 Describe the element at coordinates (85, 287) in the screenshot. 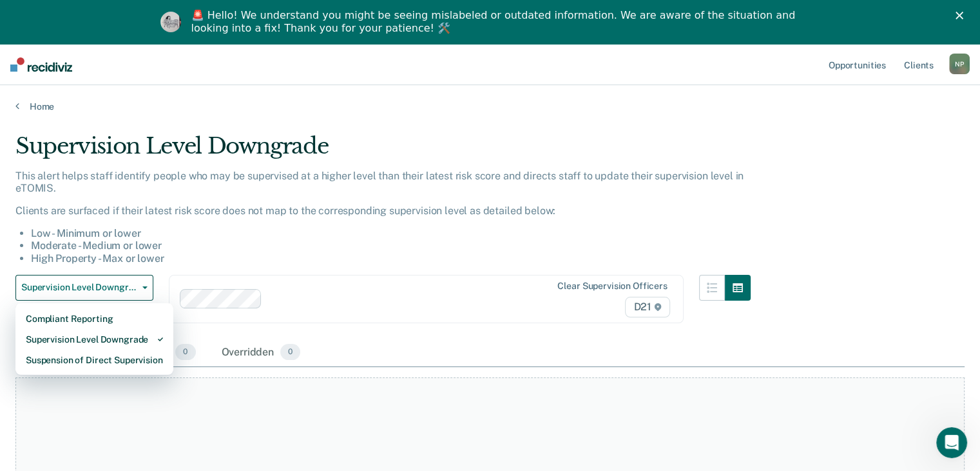

I see `button: Supervision Level Downgrade` at that location.